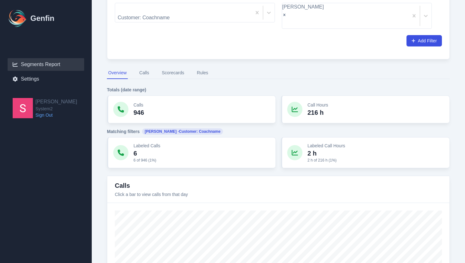  Describe the element at coordinates (46, 79) in the screenshot. I see `a: Settings` at that location.